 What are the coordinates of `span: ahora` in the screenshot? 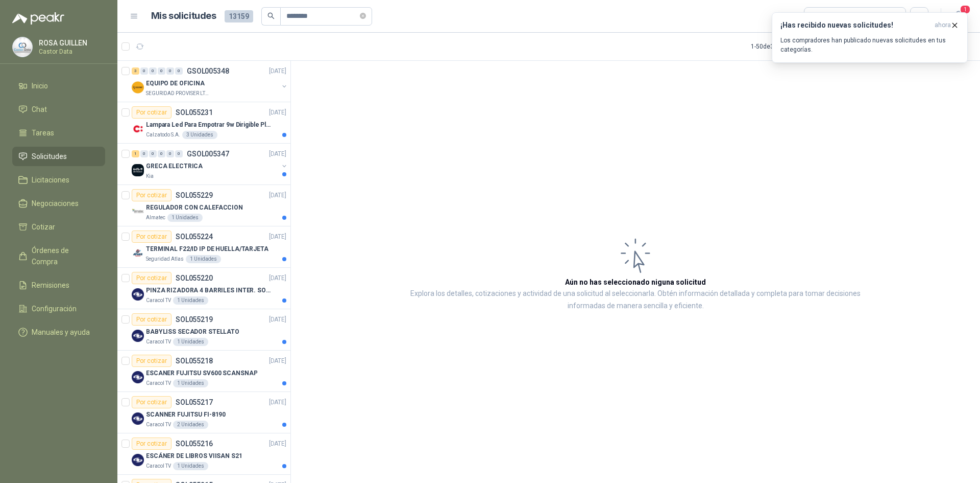 It's located at (943, 25).